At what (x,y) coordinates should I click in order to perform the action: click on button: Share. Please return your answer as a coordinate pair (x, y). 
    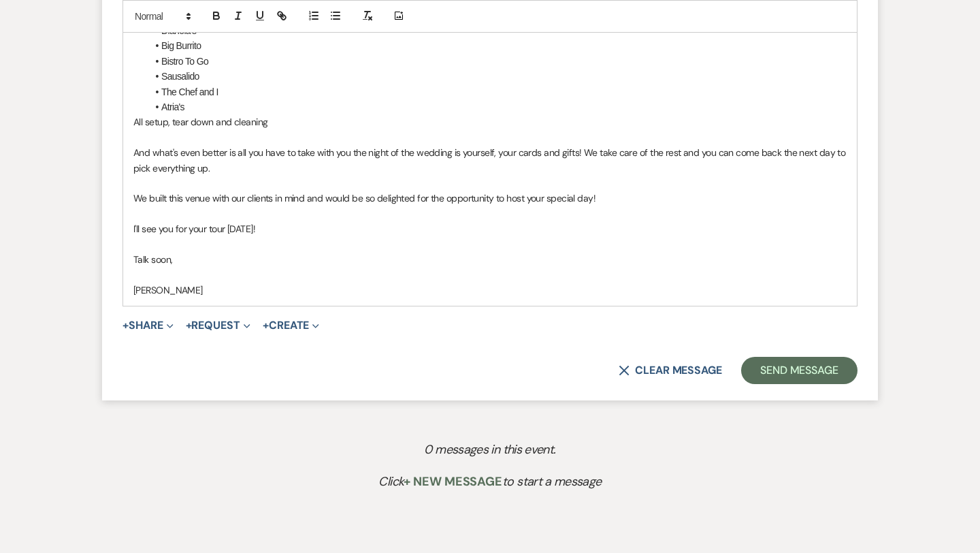
    Looking at the image, I should click on (148, 325).